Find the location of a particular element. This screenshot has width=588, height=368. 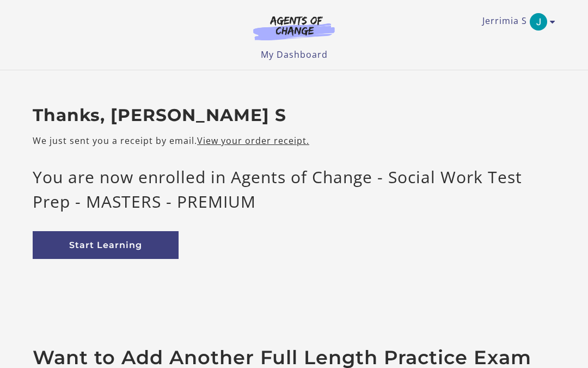

a: Start Learning is located at coordinates (106, 245).